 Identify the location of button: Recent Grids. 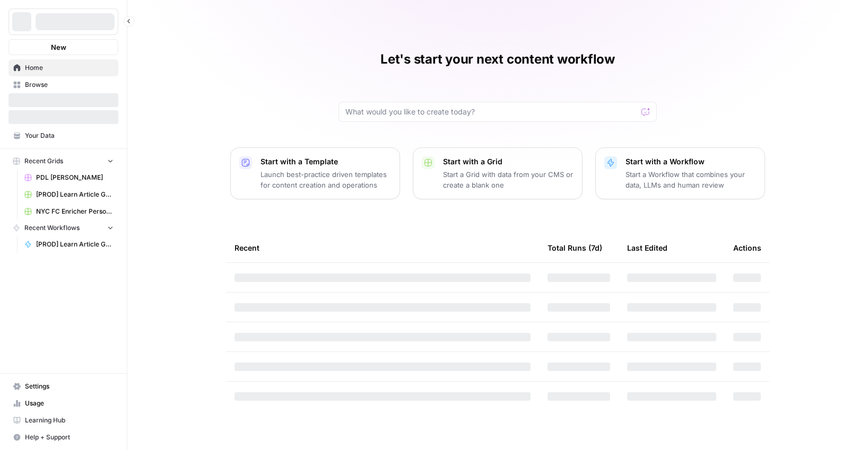
(63, 161).